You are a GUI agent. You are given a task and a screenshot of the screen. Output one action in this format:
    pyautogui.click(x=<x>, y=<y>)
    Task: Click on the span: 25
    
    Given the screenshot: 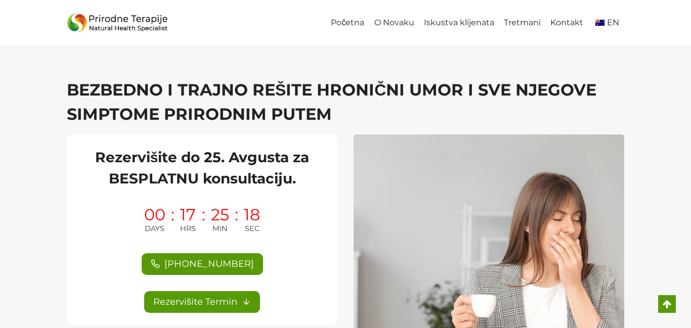 What is the action you would take?
    pyautogui.click(x=220, y=215)
    